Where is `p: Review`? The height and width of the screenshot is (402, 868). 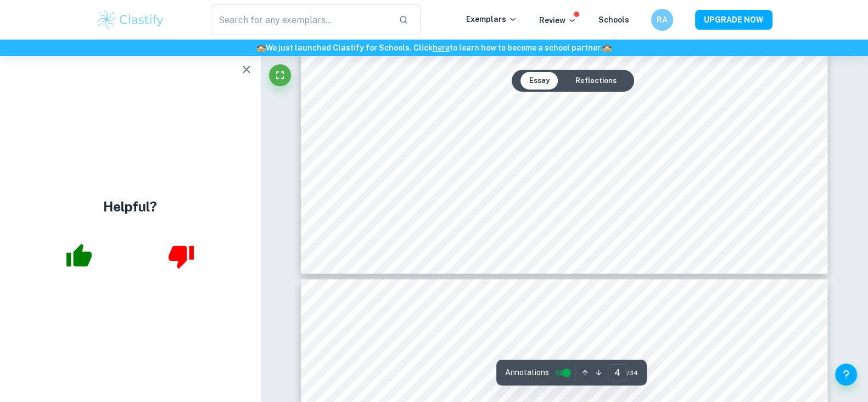 p: Review is located at coordinates (558, 20).